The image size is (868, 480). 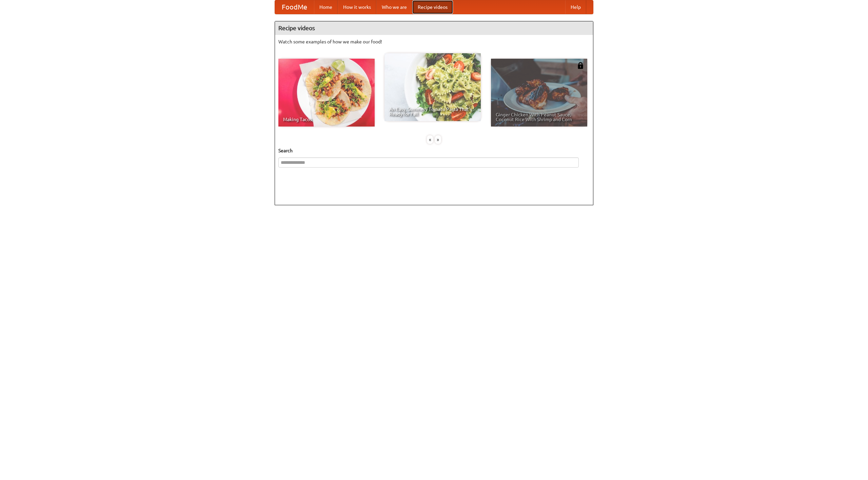 I want to click on a: An Easy, Summery Tomato Pasta That's Ready for Fall, so click(x=433, y=87).